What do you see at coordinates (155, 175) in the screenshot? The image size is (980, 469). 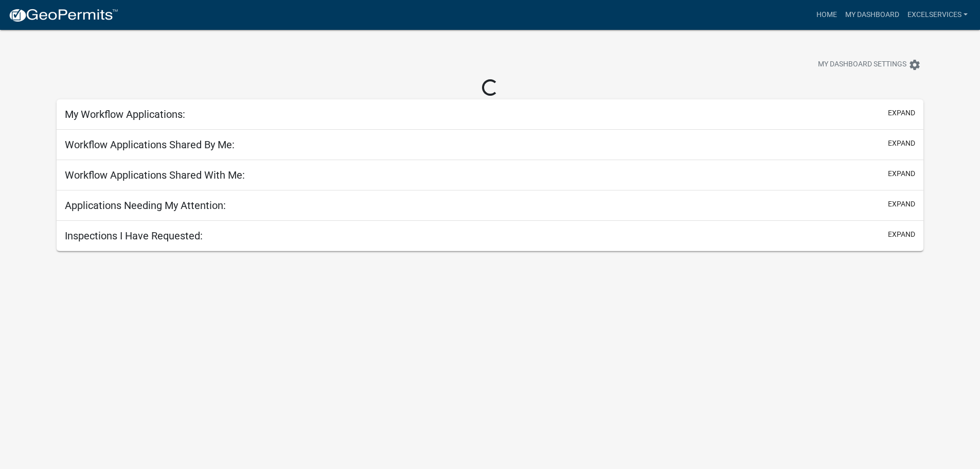 I see `h5: Workflow Applications Shared With Me:` at bounding box center [155, 175].